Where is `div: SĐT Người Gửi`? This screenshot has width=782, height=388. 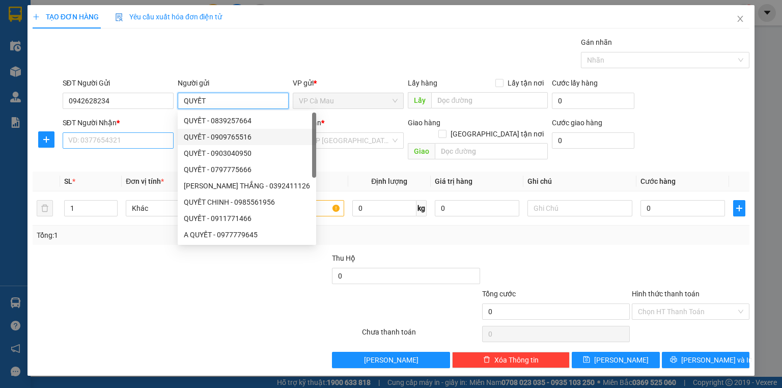 div: SĐT Người Gửi is located at coordinates (118, 83).